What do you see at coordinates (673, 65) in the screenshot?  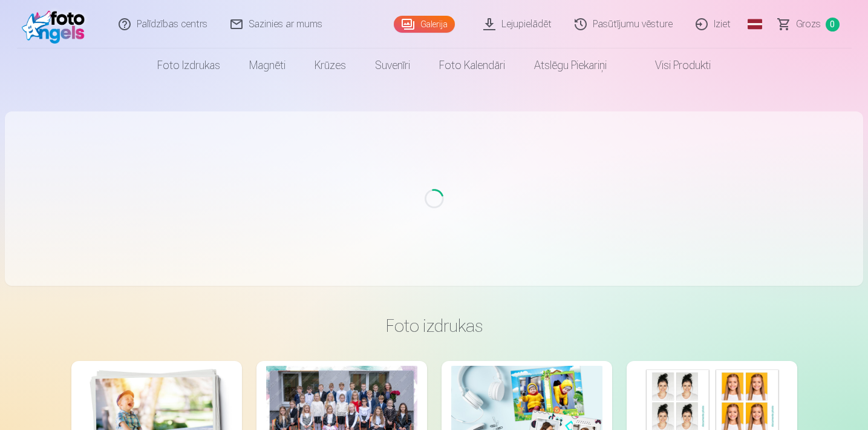 I see `a: Visi produkti` at bounding box center [673, 65].